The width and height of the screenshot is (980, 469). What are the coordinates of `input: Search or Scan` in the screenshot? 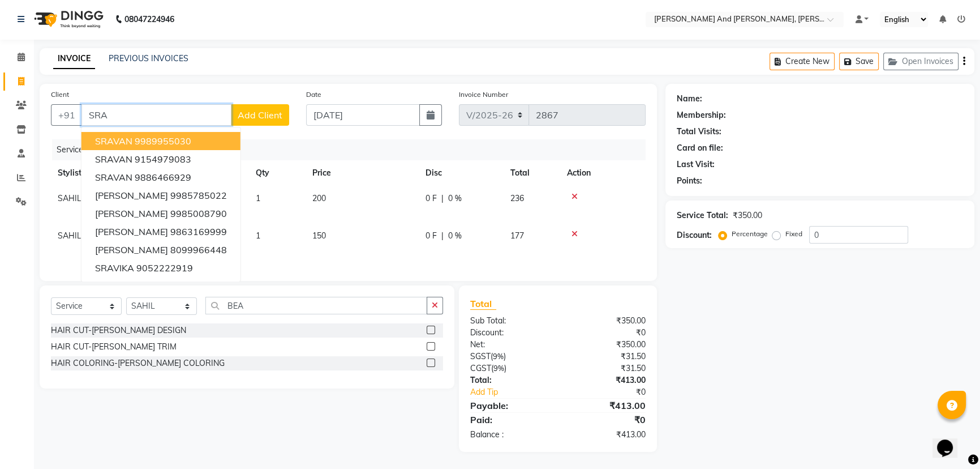 It's located at (316, 305).